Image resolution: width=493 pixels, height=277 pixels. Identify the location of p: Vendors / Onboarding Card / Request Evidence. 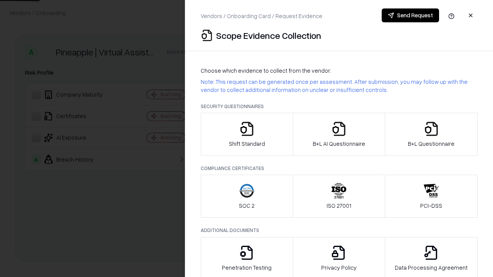
(261, 16).